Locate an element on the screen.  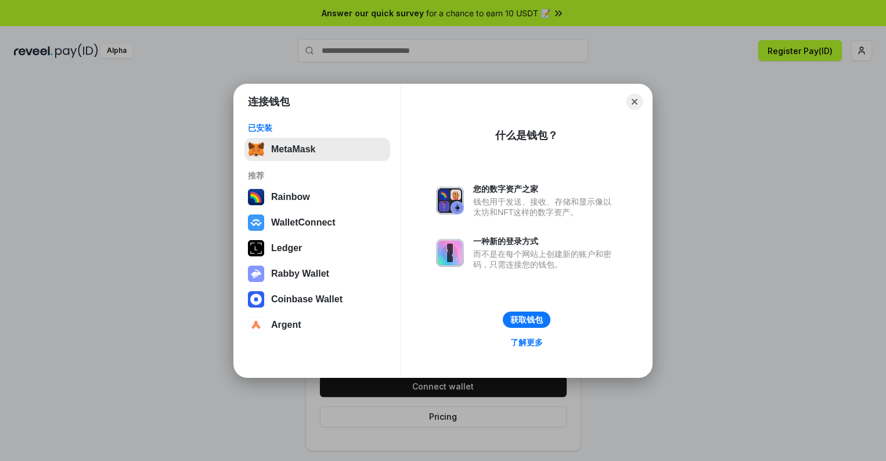
div: MetaMask is located at coordinates (293, 149).